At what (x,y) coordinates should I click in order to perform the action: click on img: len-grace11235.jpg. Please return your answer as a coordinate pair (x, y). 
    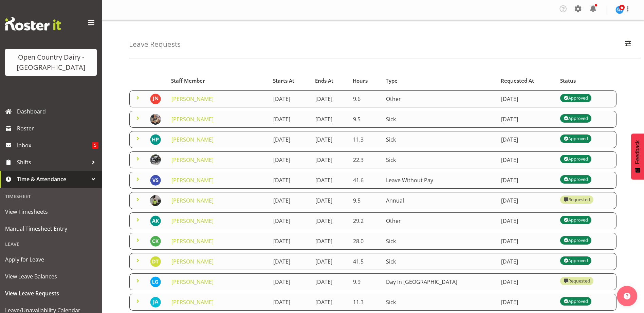
    Looking at the image, I should click on (155, 282).